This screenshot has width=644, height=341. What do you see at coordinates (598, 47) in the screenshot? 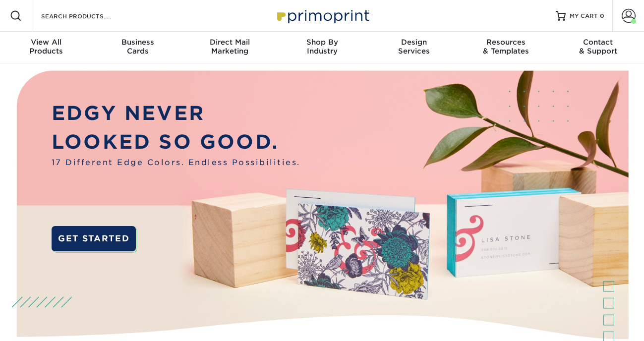
I see `div: & Support` at bounding box center [598, 47].